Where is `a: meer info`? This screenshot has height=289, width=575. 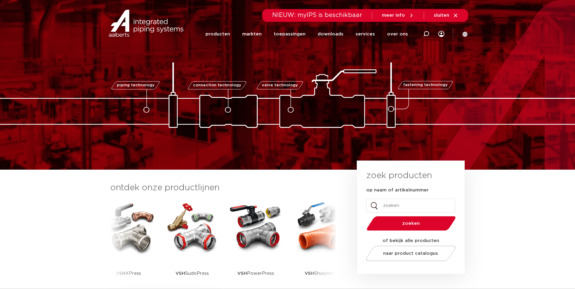
a: meer info is located at coordinates (398, 15).